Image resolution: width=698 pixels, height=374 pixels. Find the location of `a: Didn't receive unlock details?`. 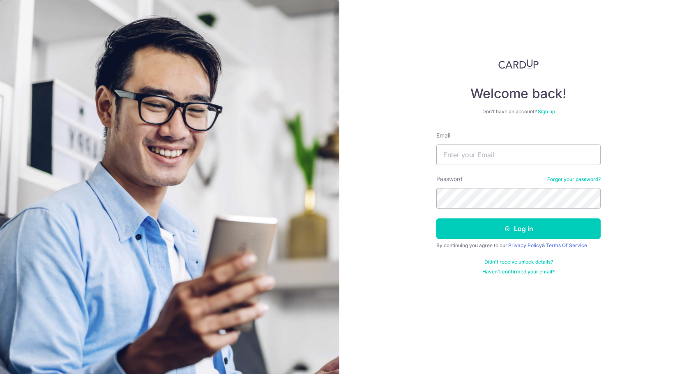

a: Didn't receive unlock details? is located at coordinates (519, 262).